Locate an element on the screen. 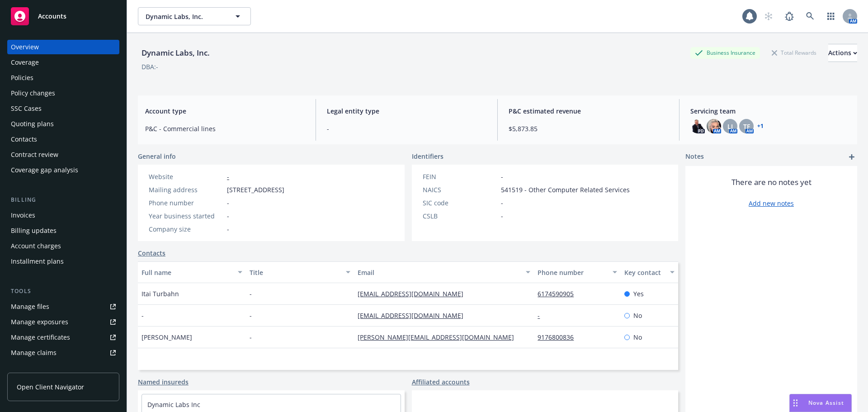  a: SSC Cases is located at coordinates (63, 108).